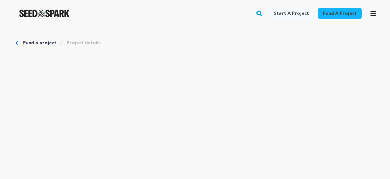  I want to click on a: Start a project, so click(291, 13).